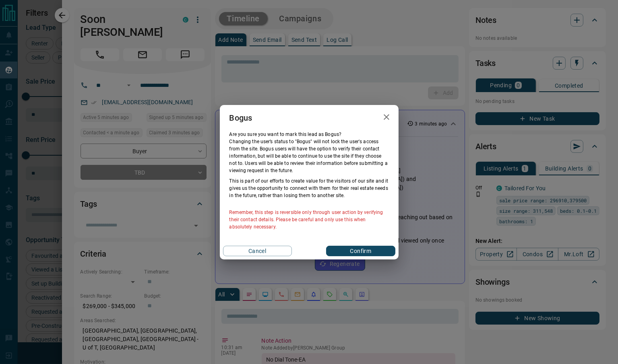  I want to click on p: Changing the user’s status to "Bogus" will not lock the user's access from the site. Bogus users ..., so click(309, 156).